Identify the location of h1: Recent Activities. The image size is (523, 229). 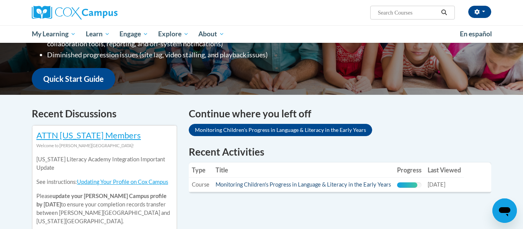
(340, 152).